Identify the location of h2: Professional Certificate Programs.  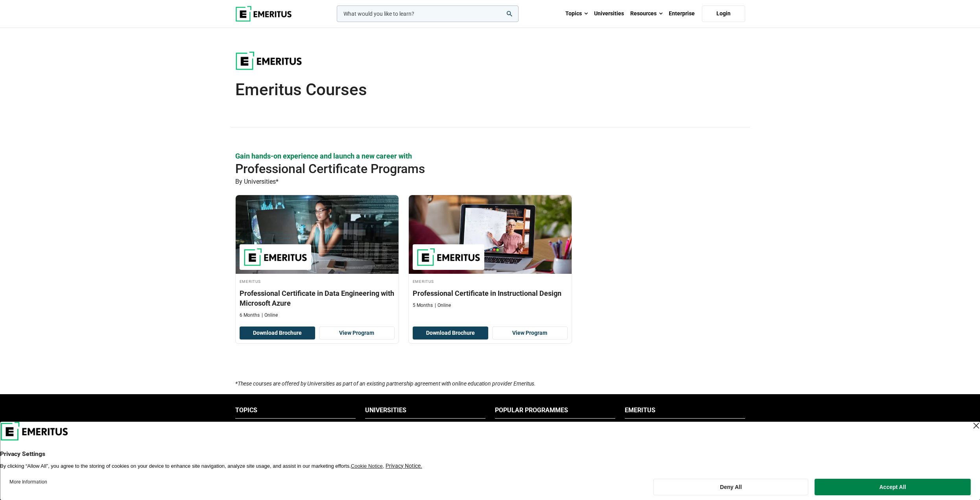
(464, 168).